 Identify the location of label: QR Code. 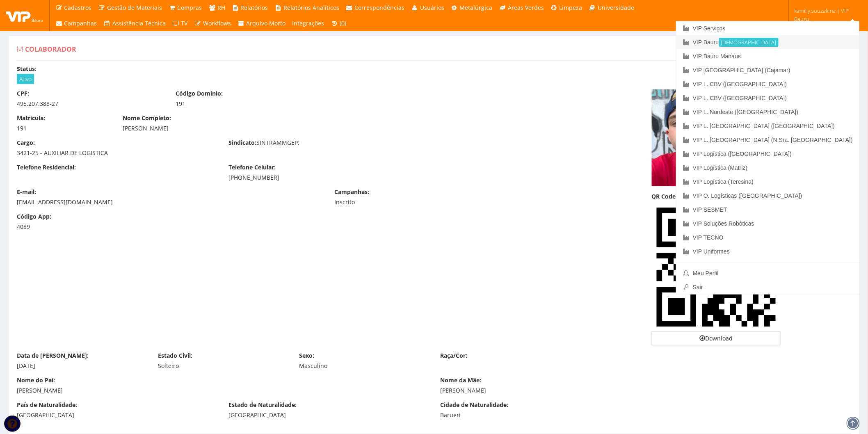
(664, 197).